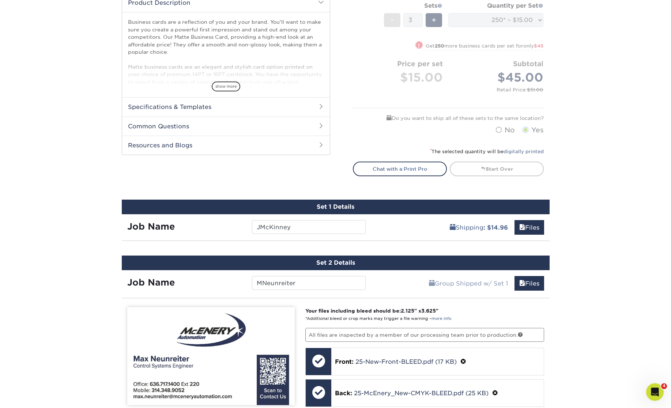  I want to click on a: 25-McEnery_New-CMYK-BLEED.pdf (25 KB), so click(421, 393).